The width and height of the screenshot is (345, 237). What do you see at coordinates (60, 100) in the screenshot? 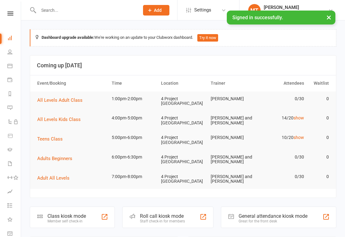
I see `span: All Levels Adult Class` at bounding box center [60, 100].